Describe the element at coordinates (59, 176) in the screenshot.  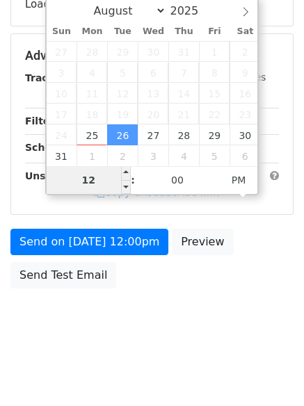
I see `strong: Unsubscribe` at that location.